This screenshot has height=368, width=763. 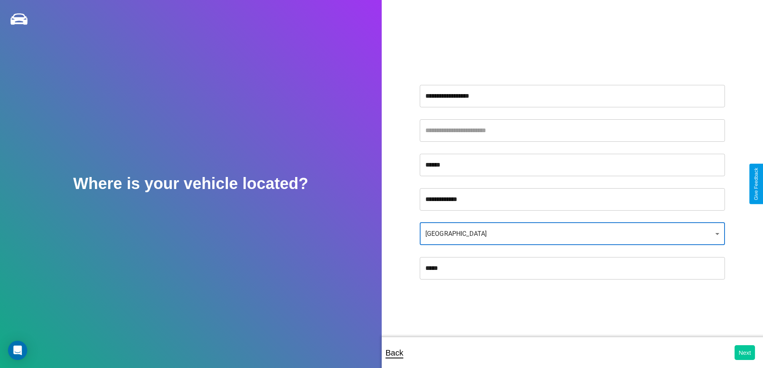 What do you see at coordinates (745, 353) in the screenshot?
I see `button: Next` at bounding box center [745, 353].